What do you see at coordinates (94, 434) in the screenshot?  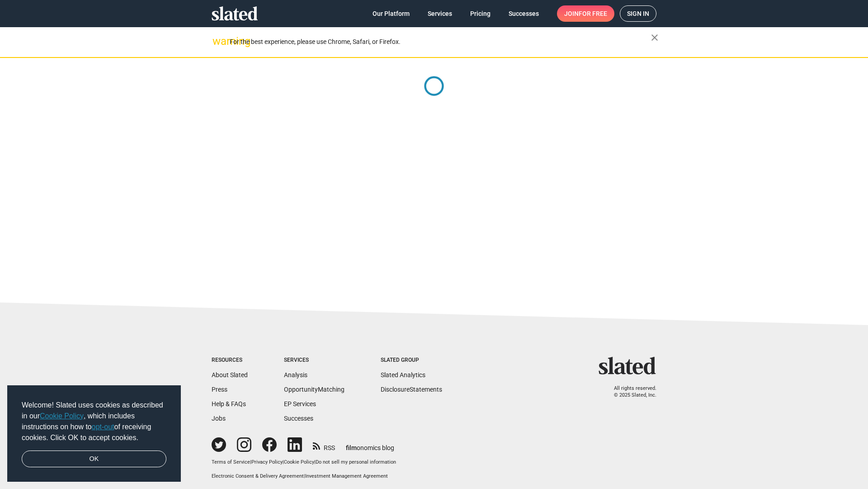 I see `div: cookieconsent` at bounding box center [94, 434].